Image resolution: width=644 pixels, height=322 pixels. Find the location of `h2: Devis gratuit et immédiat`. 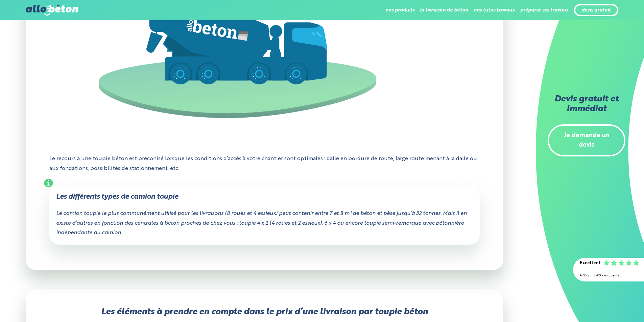

h2: Devis gratuit et immédiat is located at coordinates (587, 105).